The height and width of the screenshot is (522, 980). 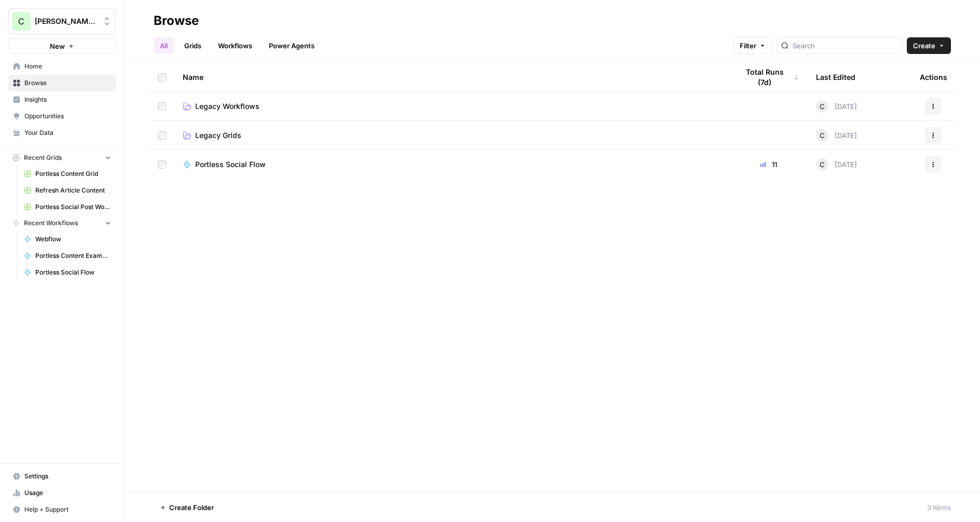 I want to click on a: Insights, so click(x=62, y=99).